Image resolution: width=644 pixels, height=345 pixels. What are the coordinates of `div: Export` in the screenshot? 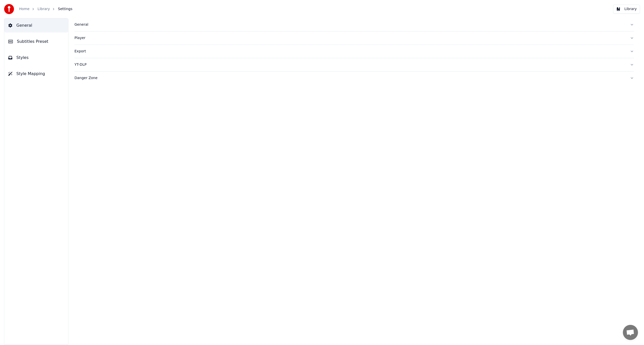 It's located at (350, 51).